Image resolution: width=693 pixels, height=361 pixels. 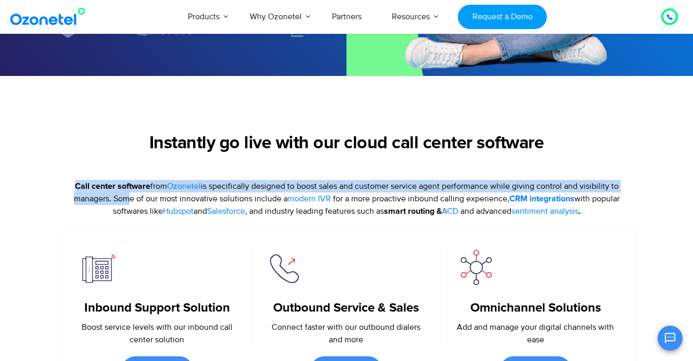 What do you see at coordinates (536, 334) in the screenshot?
I see `p: Add and manage your digital channels with ease` at bounding box center [536, 334].